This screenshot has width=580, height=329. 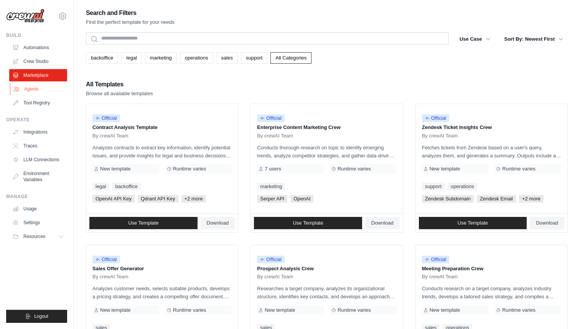 I want to click on p: Zendesk Ticket Insights Crew, so click(x=491, y=127).